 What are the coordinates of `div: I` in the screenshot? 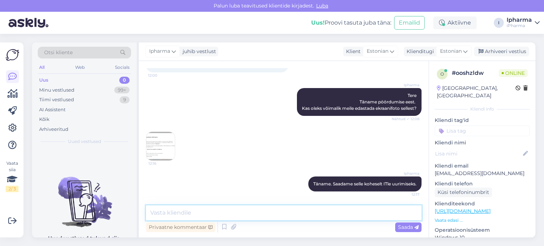 It's located at (499, 23).